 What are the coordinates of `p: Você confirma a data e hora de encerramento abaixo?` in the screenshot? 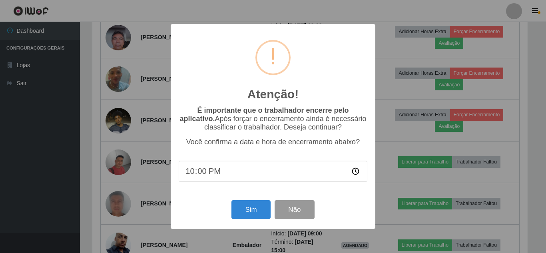 It's located at (273, 142).